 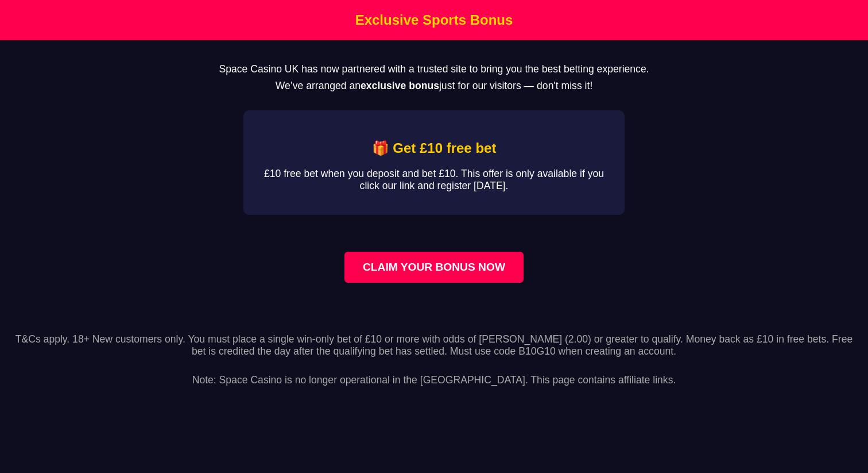 What do you see at coordinates (434, 267) in the screenshot?
I see `a: Claim your bonus now` at bounding box center [434, 267].